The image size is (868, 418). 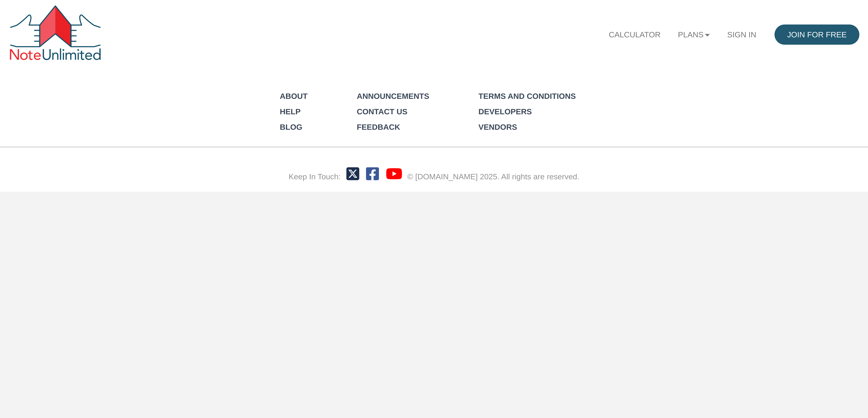 I want to click on a: Help, so click(x=290, y=112).